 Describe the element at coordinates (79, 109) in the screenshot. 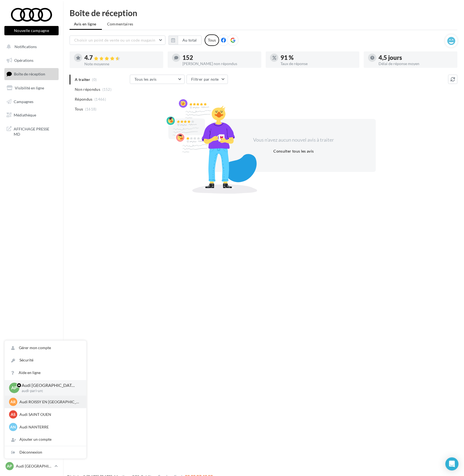

I see `span: Tous` at that location.